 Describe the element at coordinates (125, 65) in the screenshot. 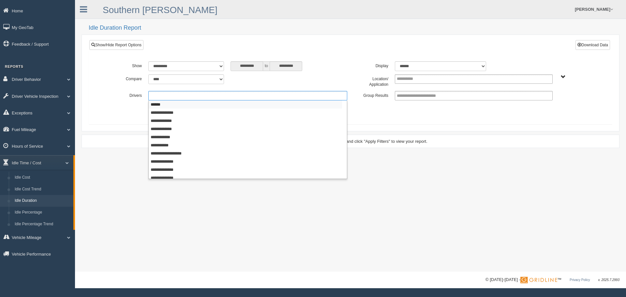

I see `label: Show` at that location.